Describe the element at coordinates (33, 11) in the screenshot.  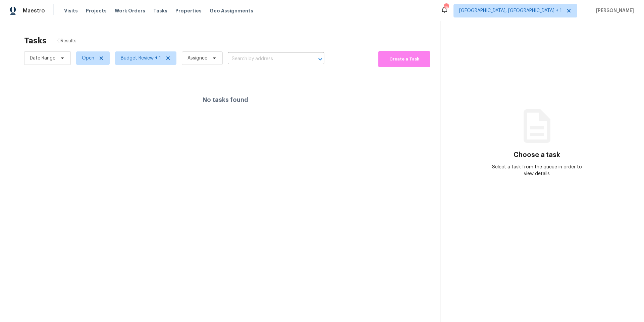
I see `span: Maestro` at that location.